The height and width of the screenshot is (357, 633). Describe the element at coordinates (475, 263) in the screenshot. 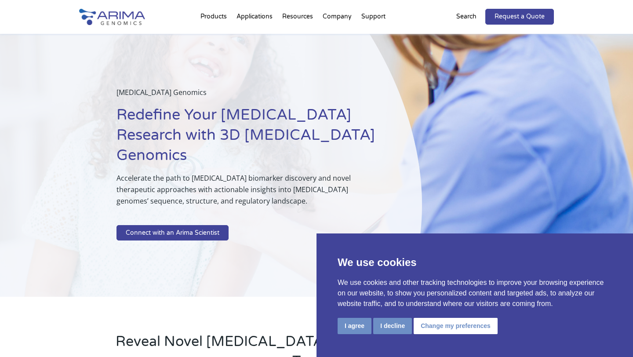

I see `p: We use cookies` at that location.